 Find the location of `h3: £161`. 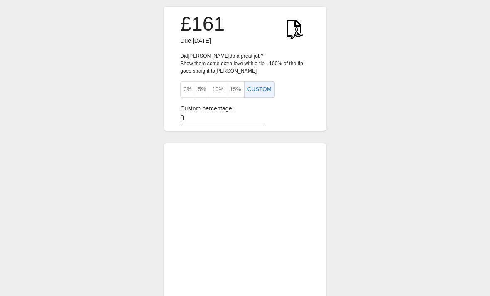

h3: £161 is located at coordinates (202, 24).